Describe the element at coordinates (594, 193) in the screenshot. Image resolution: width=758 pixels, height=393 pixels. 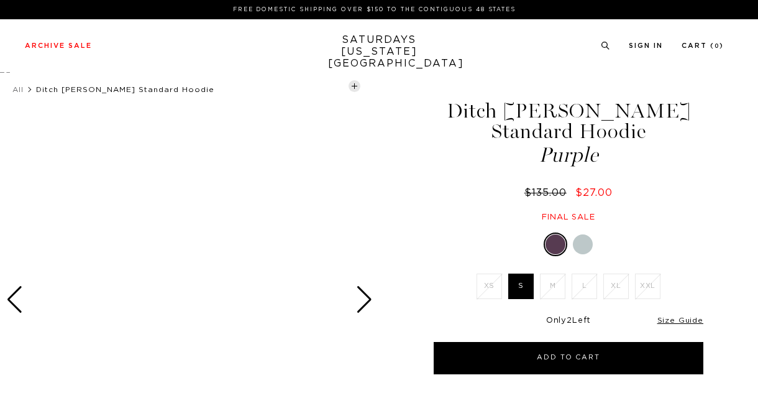
I see `span: $27.00` at that location.